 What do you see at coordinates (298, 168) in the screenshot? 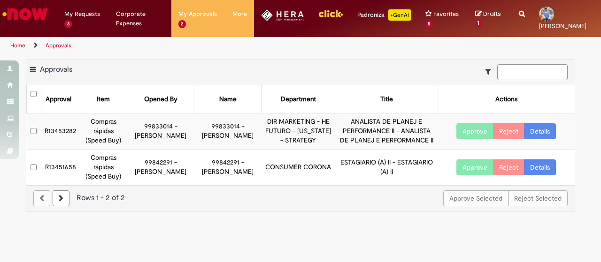
I see `td: CONSUMER CORONA` at bounding box center [298, 168].